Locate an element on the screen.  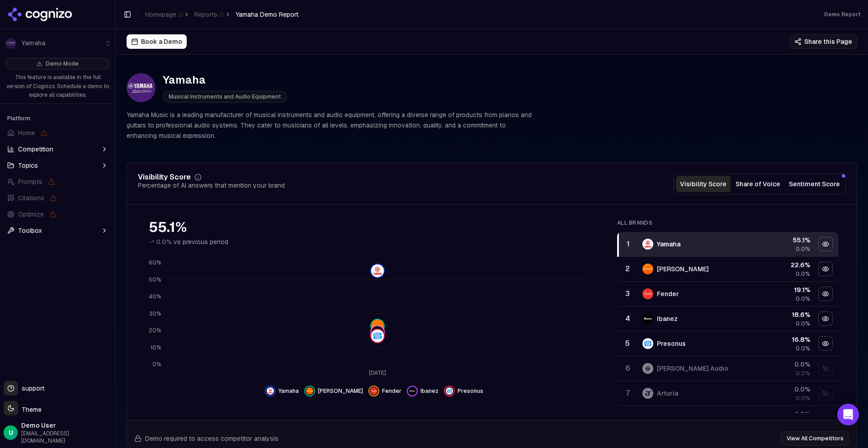
tspan: 30% is located at coordinates (155, 313).